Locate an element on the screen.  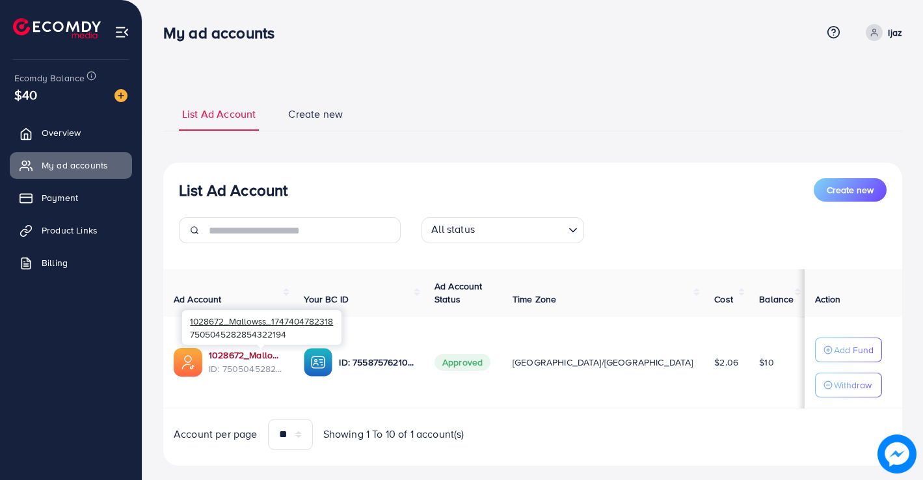
img: ic-ads-acc.e4c84228.svg is located at coordinates (188, 362).